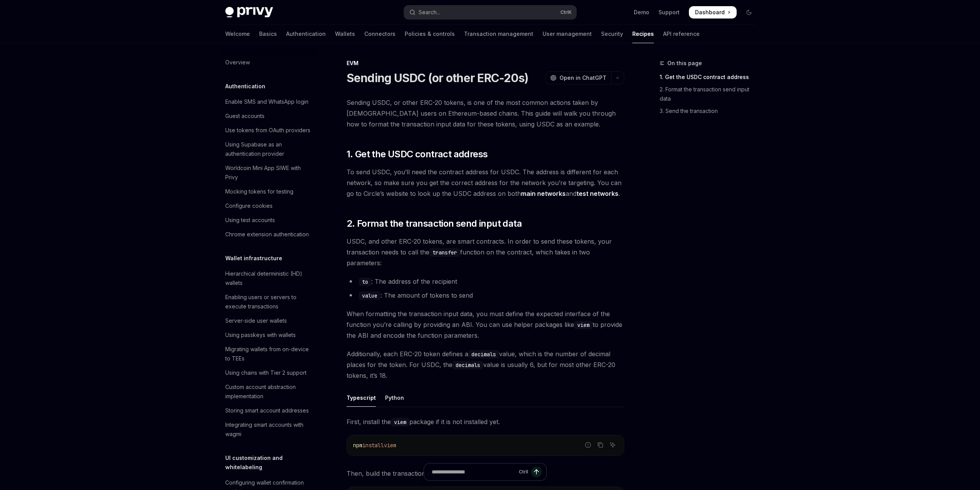 This screenshot has height=490, width=980. What do you see at coordinates (238, 34) in the screenshot?
I see `a: Welcome` at bounding box center [238, 34].